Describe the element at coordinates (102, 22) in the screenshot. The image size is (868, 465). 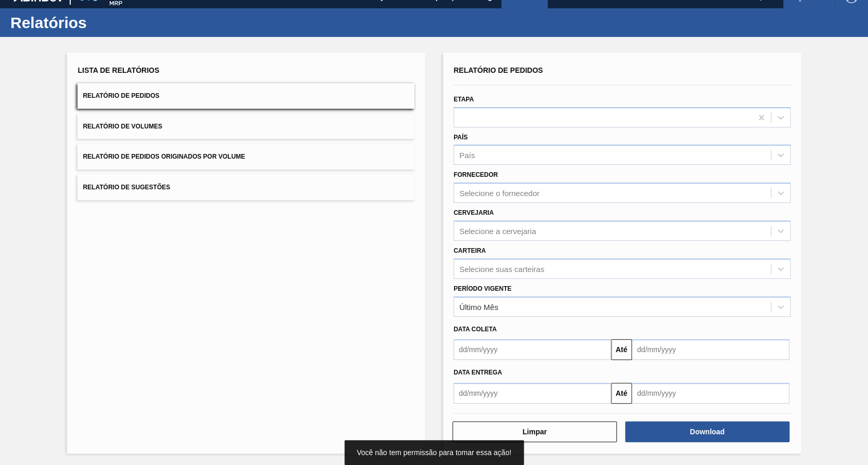
I see `h1: Relatórios` at that location.